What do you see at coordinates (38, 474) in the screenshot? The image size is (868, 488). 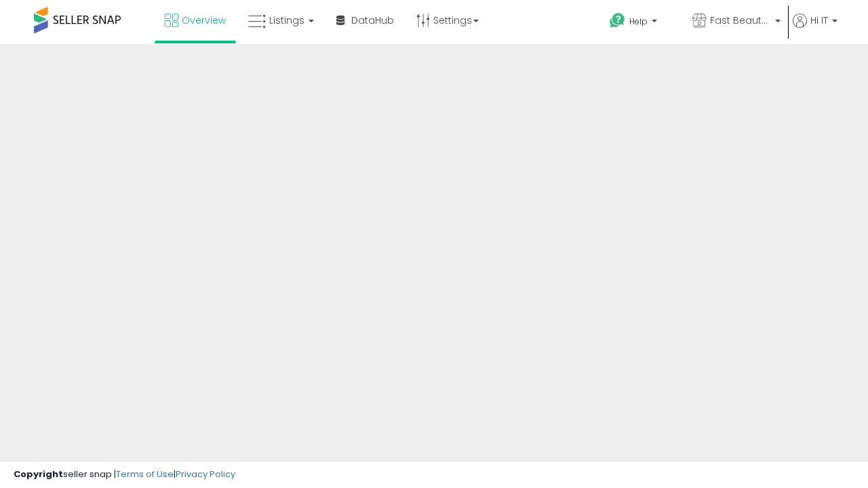 I see `strong: Copyright` at bounding box center [38, 474].